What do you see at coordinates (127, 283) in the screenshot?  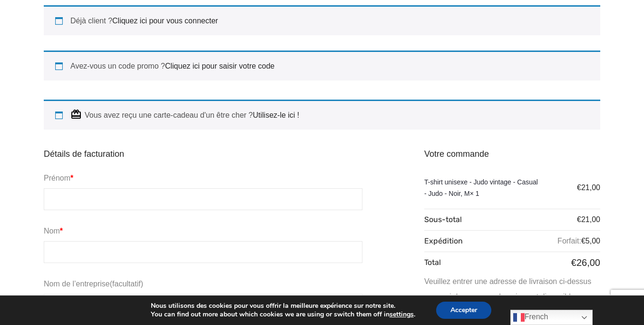 I see `span: (facultatif)` at bounding box center [127, 283].